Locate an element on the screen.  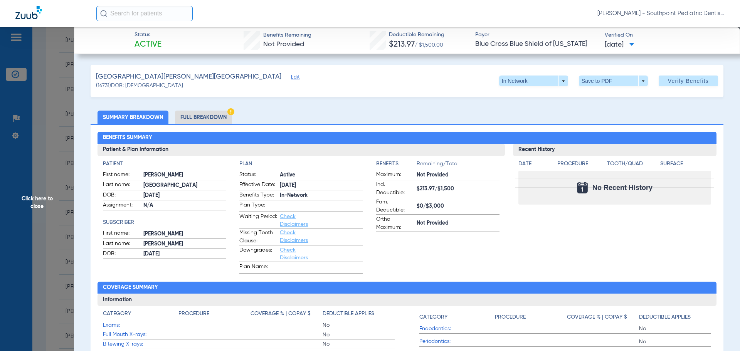
h4: Tooth/Quad is located at coordinates (632, 164).